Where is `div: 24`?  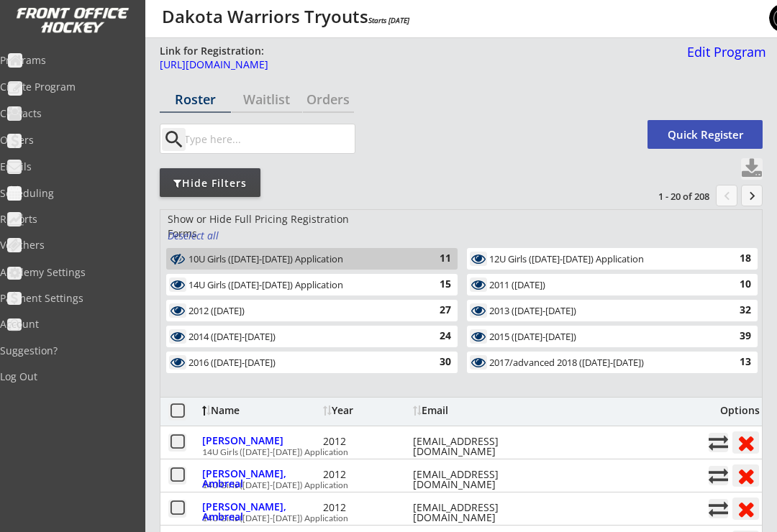 div: 24 is located at coordinates (437, 337).